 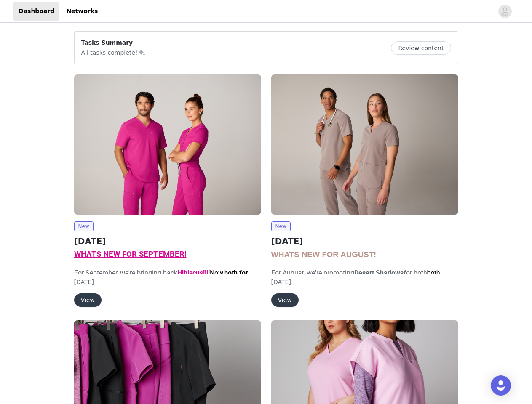 I want to click on span: WHATS NEW FOR SEPTEMBER!, so click(x=130, y=254).